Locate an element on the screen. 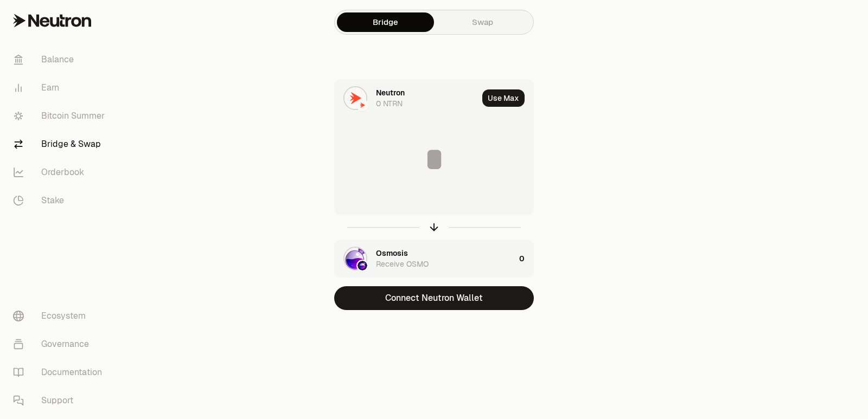  div: 0 is located at coordinates (526, 258).